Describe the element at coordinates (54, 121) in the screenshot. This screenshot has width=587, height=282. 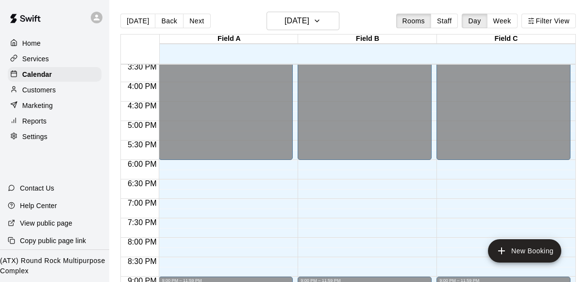
I see `div: Reports` at that location.